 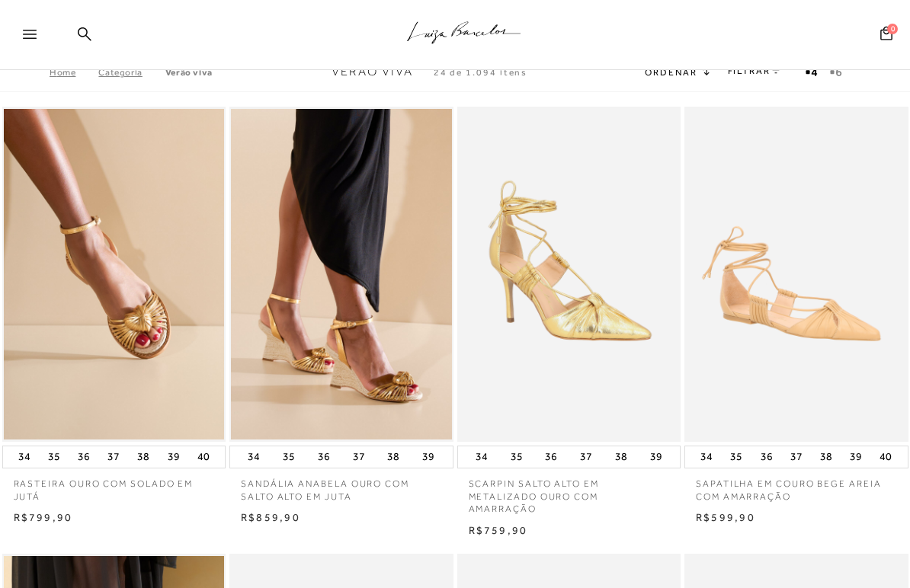 I want to click on span: R$799,90, so click(x=43, y=517).